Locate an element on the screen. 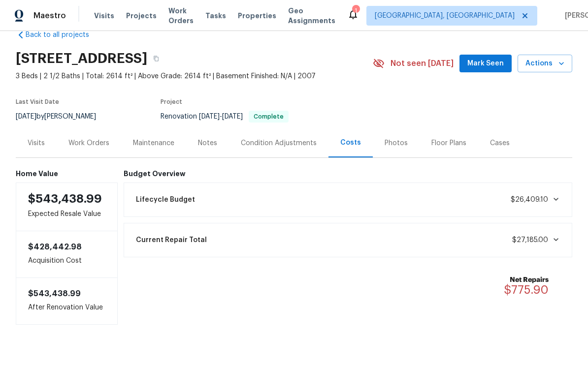  span: 3 Beds | 2 1/2 Baths | Total: 2614 ft² | Above Grade: 2614 ft² | Basement Finished: N/A | 2007 is located at coordinates (194, 76).